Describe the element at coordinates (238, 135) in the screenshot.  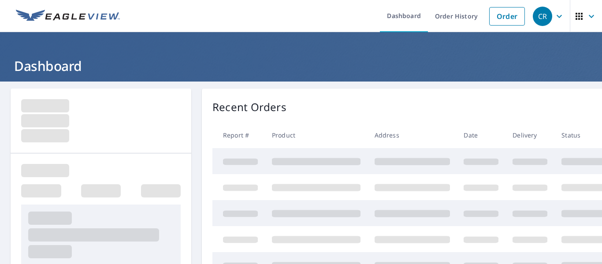
I see `th: Report #` at that location.